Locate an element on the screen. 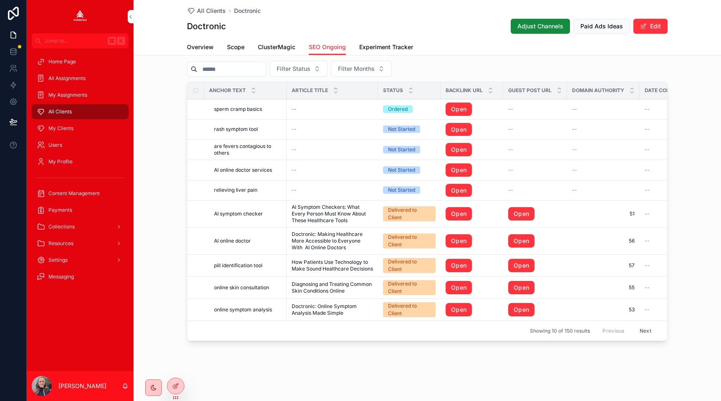  a: SEO Ongoing is located at coordinates (327, 48).